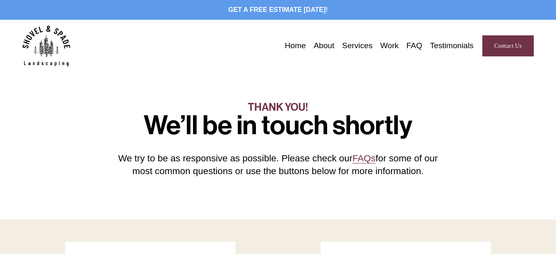 The image size is (556, 254). What do you see at coordinates (324, 46) in the screenshot?
I see `a: About` at bounding box center [324, 46].